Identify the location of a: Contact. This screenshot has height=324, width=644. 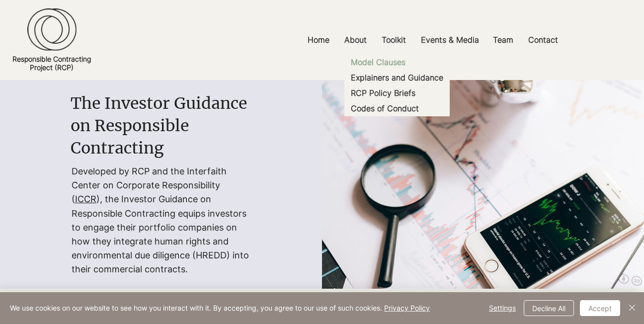
(543, 40).